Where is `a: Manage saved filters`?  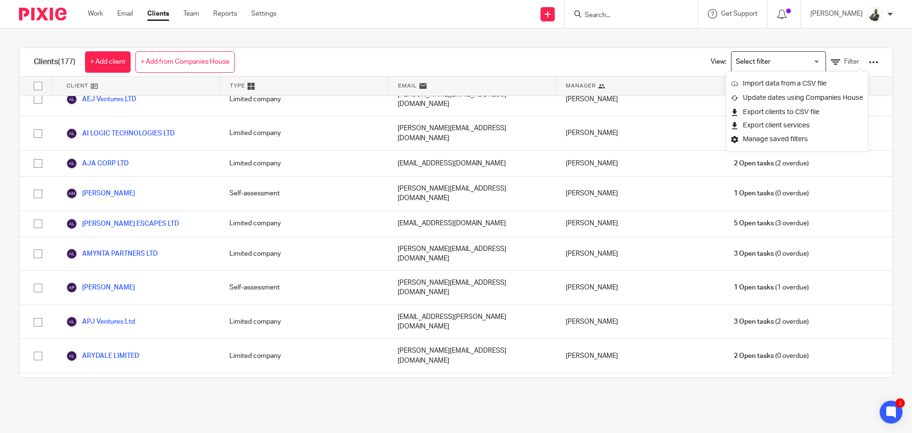 a: Manage saved filters is located at coordinates (797, 139).